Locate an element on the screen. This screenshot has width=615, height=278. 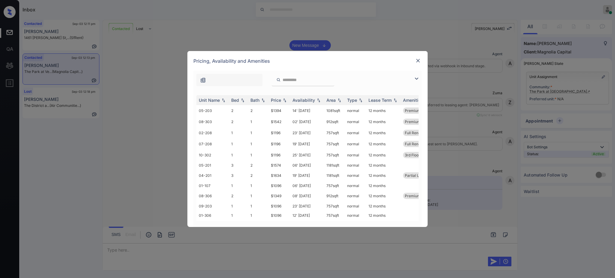
div: Area is located at coordinates (331, 100).